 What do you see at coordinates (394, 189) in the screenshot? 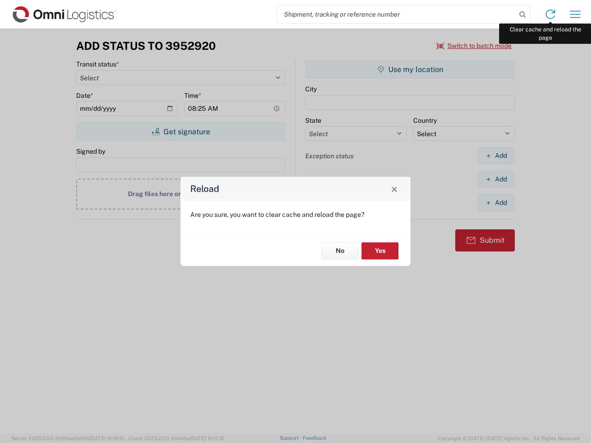
I see `button: Close` at bounding box center [394, 189].